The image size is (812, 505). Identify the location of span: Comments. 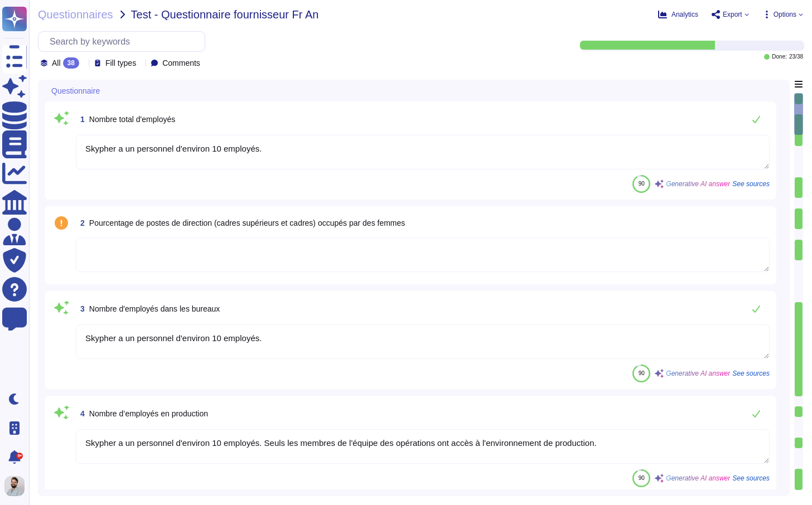
(181, 63).